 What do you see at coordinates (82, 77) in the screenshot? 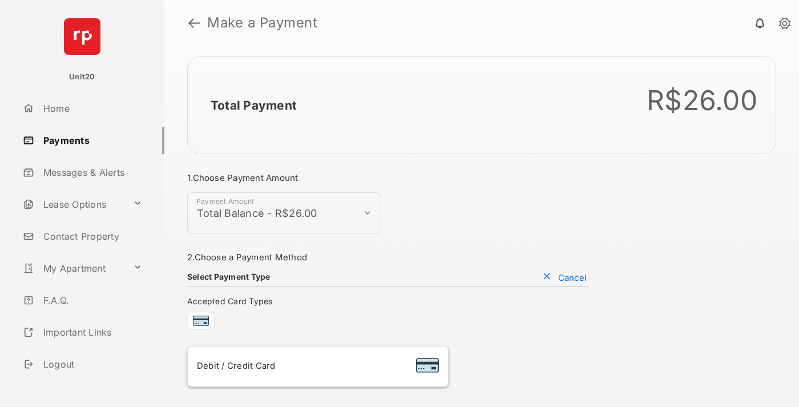
I see `p: Unit20` at bounding box center [82, 77].